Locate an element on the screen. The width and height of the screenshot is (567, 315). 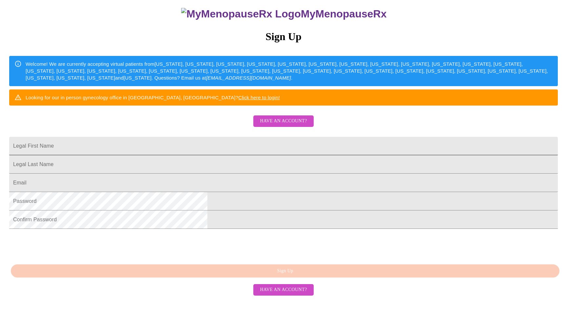
img: MyMenopauseRx Logo is located at coordinates (241, 14).